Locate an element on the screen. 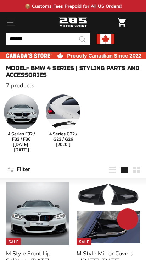 This screenshot has height=260, width=146. span: 4 Series G22 / G23 / G26 [2020-] is located at coordinates (63, 139).